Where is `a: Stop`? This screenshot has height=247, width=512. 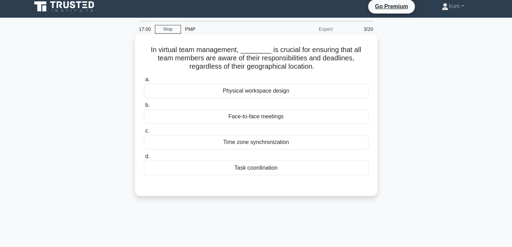
a: Stop is located at coordinates (168, 29).